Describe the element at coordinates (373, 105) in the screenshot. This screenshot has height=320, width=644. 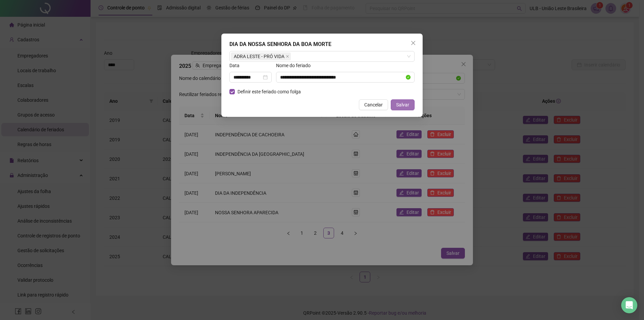
I see `button: Cancelar` at that location.